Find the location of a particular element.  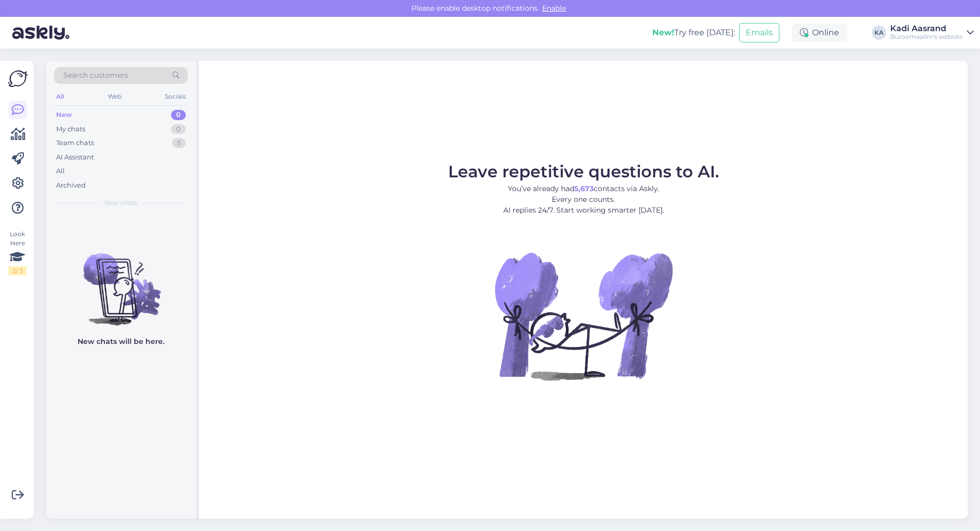

div: Web is located at coordinates (115, 97).